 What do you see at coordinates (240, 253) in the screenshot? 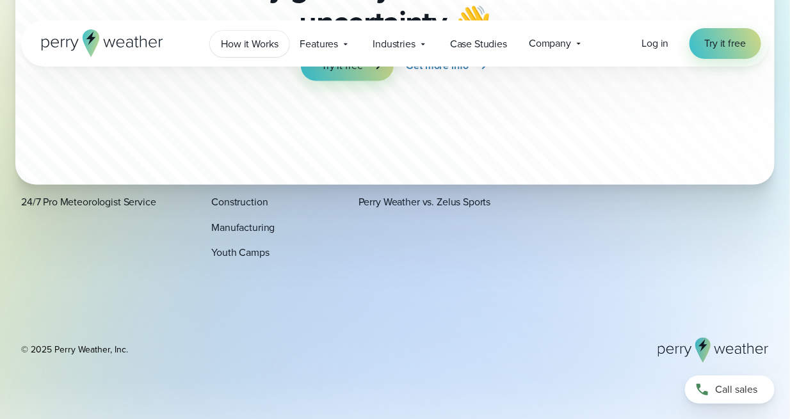
I see `a: Youth Camps` at bounding box center [240, 253].